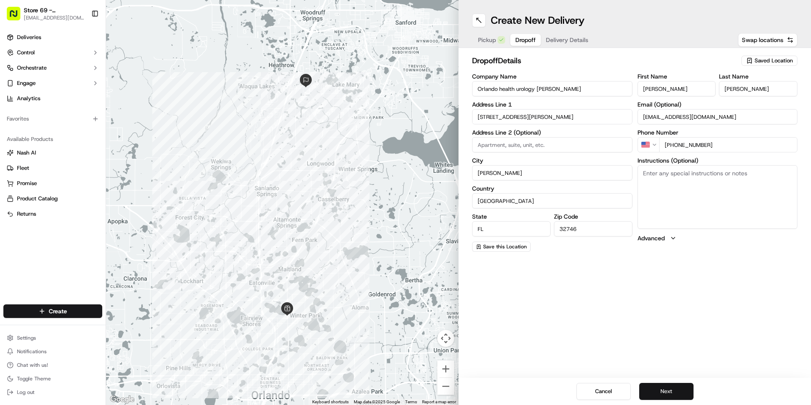 The width and height of the screenshot is (811, 405). Describe the element at coordinates (717, 238) in the screenshot. I see `button: Advanced` at that location.